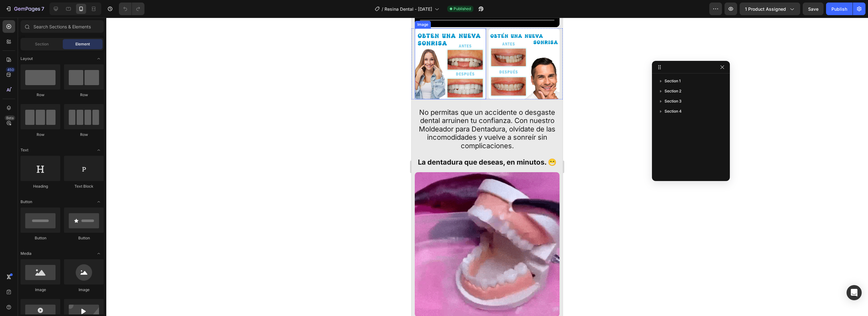 The image size is (868, 316). I want to click on div: Heading, so click(40, 187).